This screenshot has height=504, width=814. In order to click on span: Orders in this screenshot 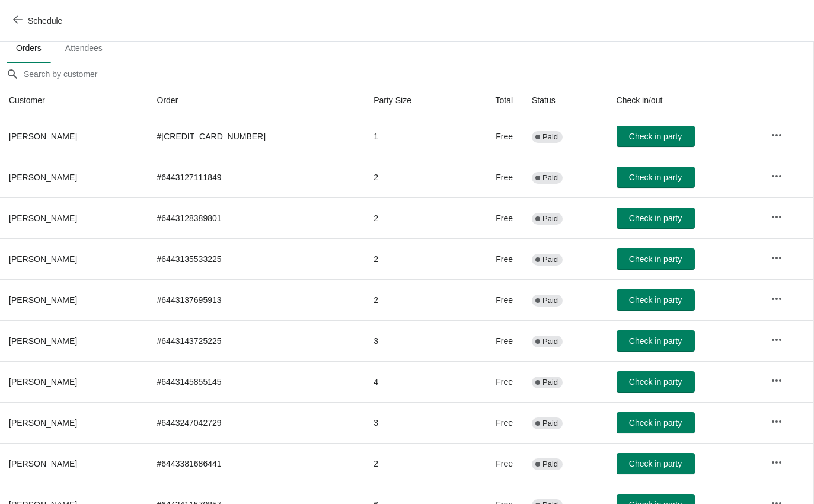, I will do `click(29, 48)`.